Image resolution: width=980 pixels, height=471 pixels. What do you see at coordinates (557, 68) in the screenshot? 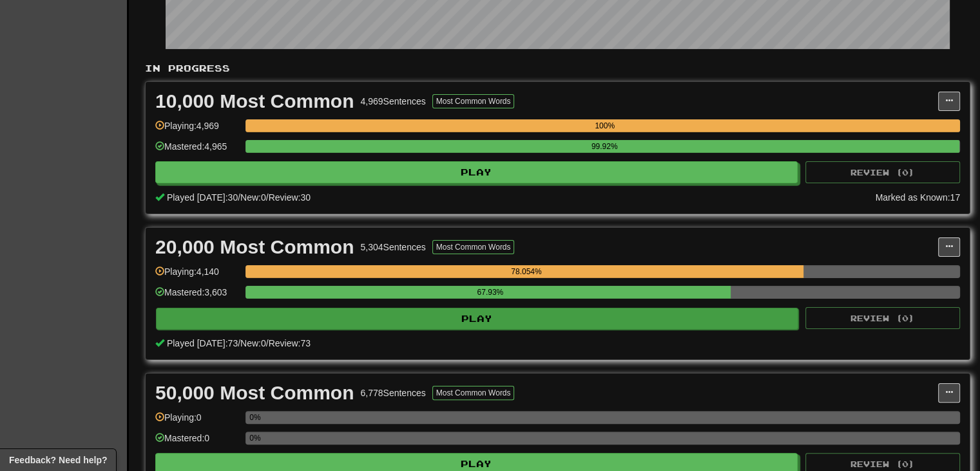
I see `p: In Progress` at bounding box center [557, 68].